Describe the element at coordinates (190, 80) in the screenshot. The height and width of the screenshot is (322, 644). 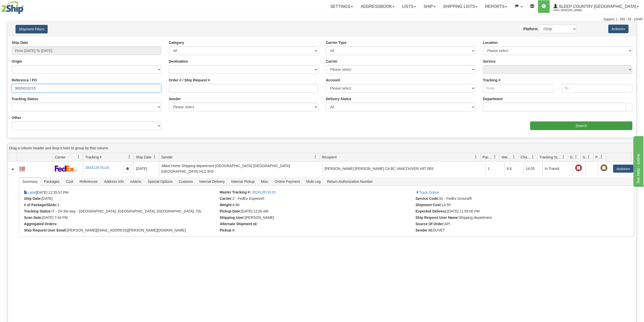
I see `label: Order # / Ship Request #` at that location.